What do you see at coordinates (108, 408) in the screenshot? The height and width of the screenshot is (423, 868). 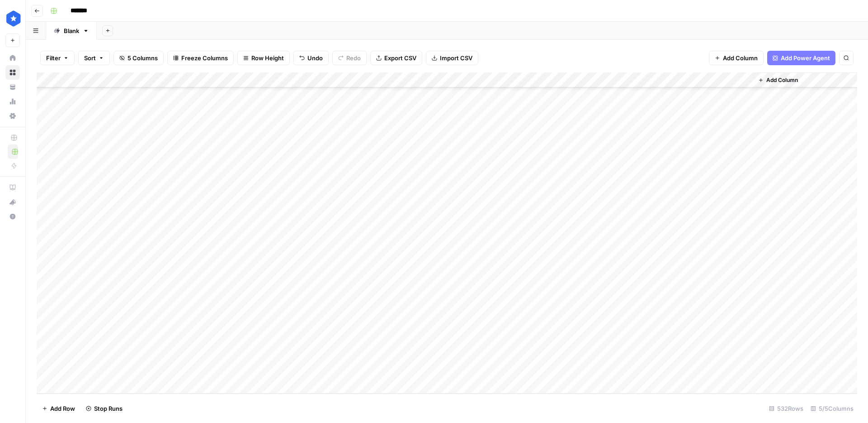 I see `span: Stop Runs` at bounding box center [108, 408].